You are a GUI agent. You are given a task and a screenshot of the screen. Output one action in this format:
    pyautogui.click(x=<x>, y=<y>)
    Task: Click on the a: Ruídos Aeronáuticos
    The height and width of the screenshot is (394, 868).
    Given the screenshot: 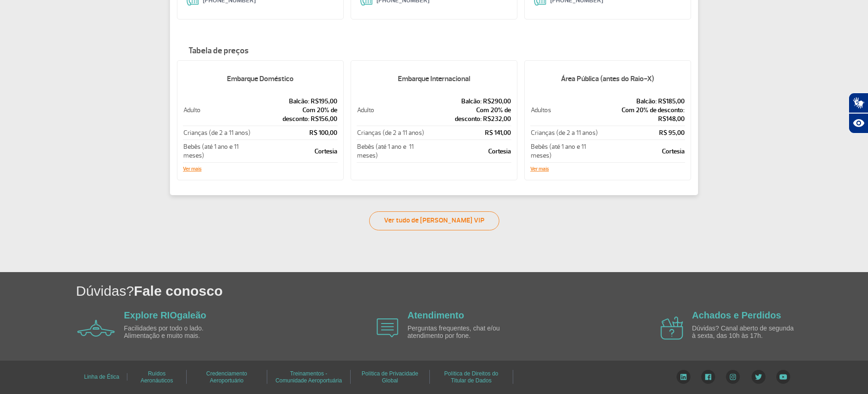 What is the action you would take?
    pyautogui.click(x=156, y=377)
    